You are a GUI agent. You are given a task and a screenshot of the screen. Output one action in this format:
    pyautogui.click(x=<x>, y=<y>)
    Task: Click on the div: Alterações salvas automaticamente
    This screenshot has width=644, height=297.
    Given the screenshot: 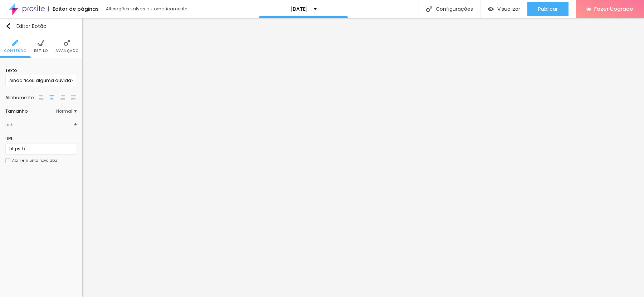 What is the action you would take?
    pyautogui.click(x=147, y=9)
    